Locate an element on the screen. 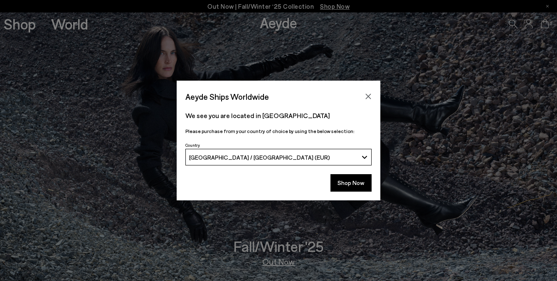  button: Close is located at coordinates (369, 97).